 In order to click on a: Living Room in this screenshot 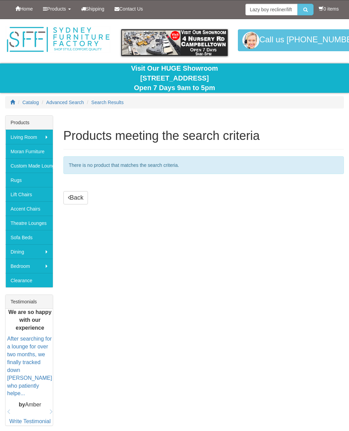, I will do `click(29, 137)`.